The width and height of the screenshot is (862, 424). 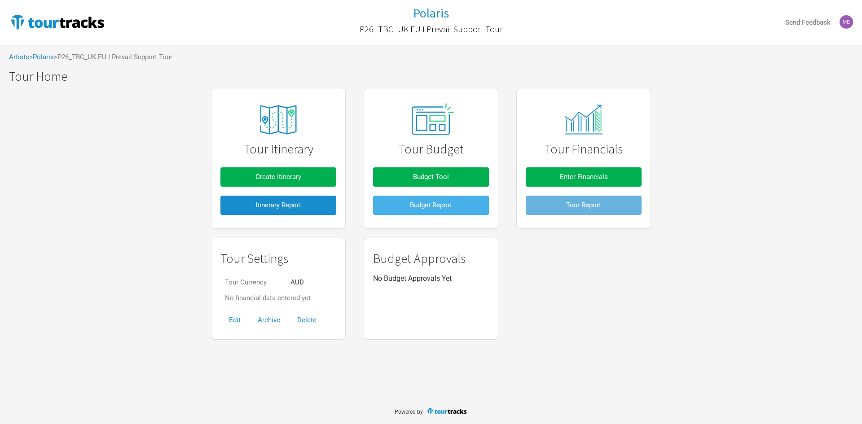 What do you see at coordinates (278, 149) in the screenshot?
I see `h1: Tour Itinerary` at bounding box center [278, 149].